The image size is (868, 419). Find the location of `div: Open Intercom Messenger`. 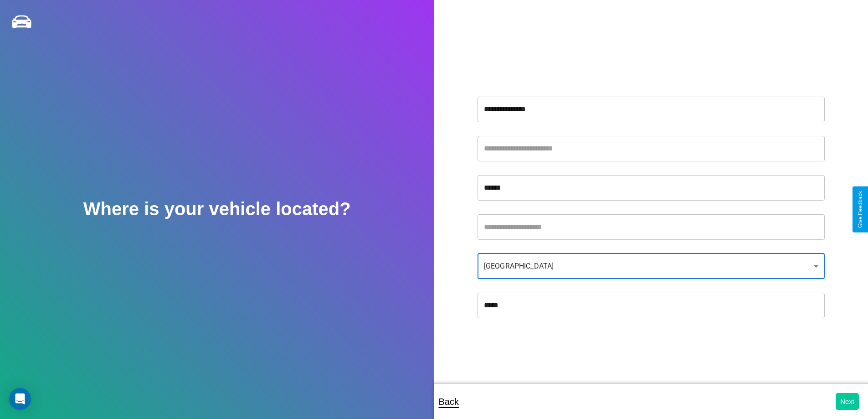

div: Open Intercom Messenger is located at coordinates (20, 399).